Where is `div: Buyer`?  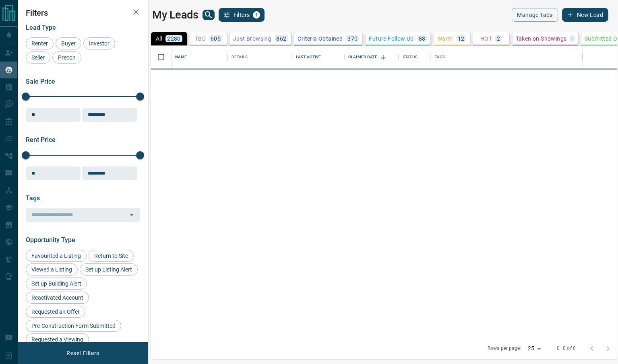
div: Buyer is located at coordinates (68, 43).